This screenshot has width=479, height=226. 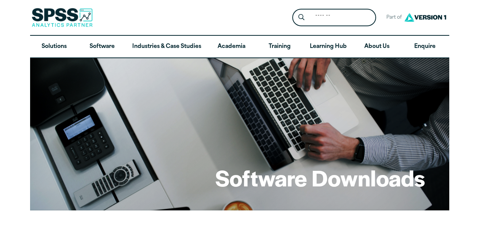 I want to click on a: Training, so click(x=279, y=47).